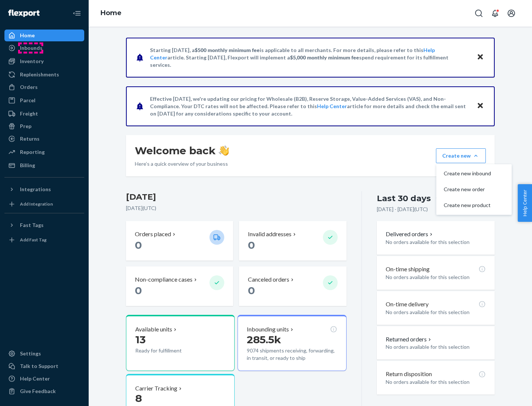 The height and width of the screenshot is (406, 532). Describe the element at coordinates (182, 151) in the screenshot. I see `h1: Welcome back` at that location.